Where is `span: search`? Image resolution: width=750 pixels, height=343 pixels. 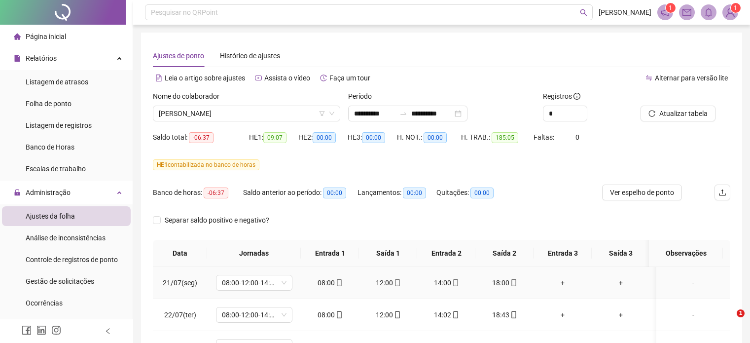
span: search is located at coordinates (583, 12).